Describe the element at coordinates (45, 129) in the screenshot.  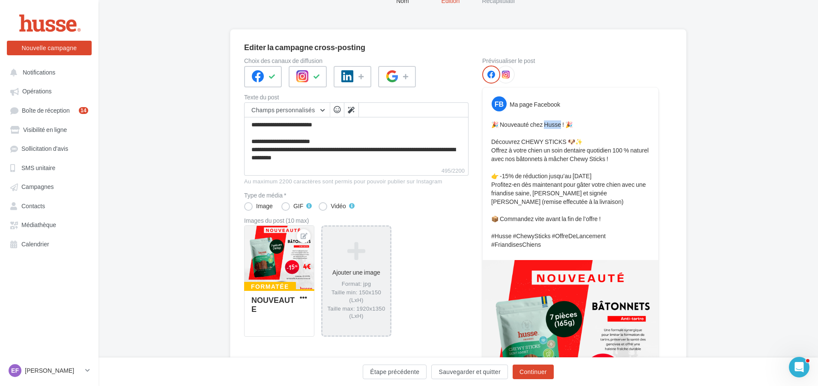
I see `span: Visibilité en ligne` at that location.